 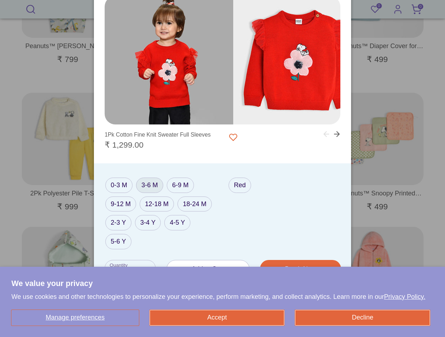 I want to click on label: Red, so click(x=240, y=185).